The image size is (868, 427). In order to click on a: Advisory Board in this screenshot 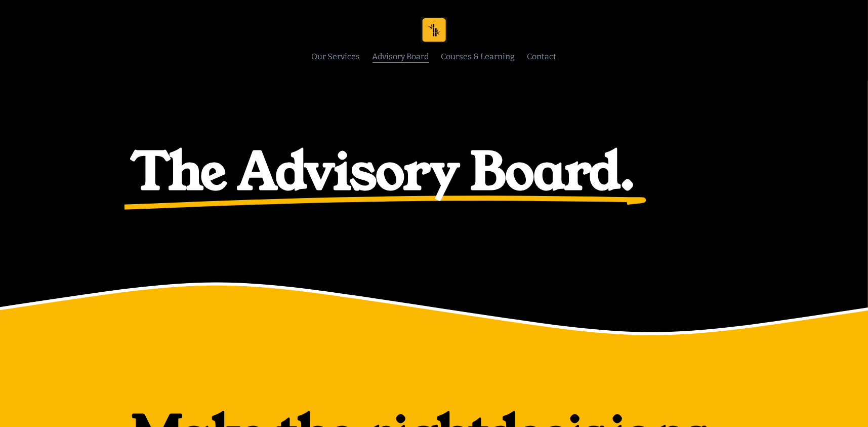, I will do `click(401, 56)`.